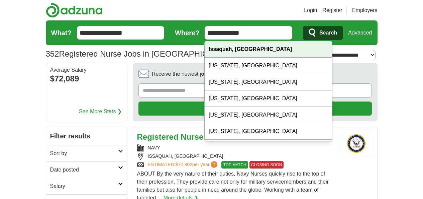  What do you see at coordinates (84, 169) in the screenshot?
I see `h2: Date posted` at bounding box center [84, 169].